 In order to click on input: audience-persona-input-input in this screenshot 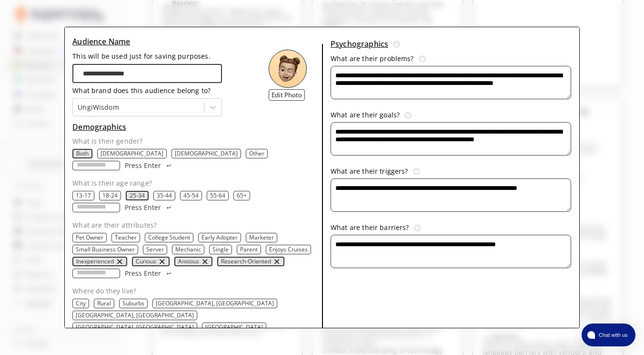, I will do `click(147, 73)`.